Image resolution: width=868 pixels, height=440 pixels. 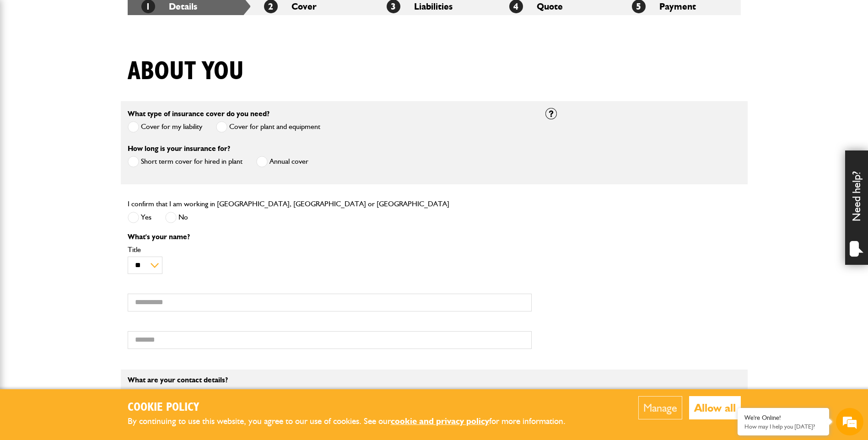 What do you see at coordinates (101, 57) in the screenshot?
I see `div: Chat with us now` at bounding box center [101, 57].